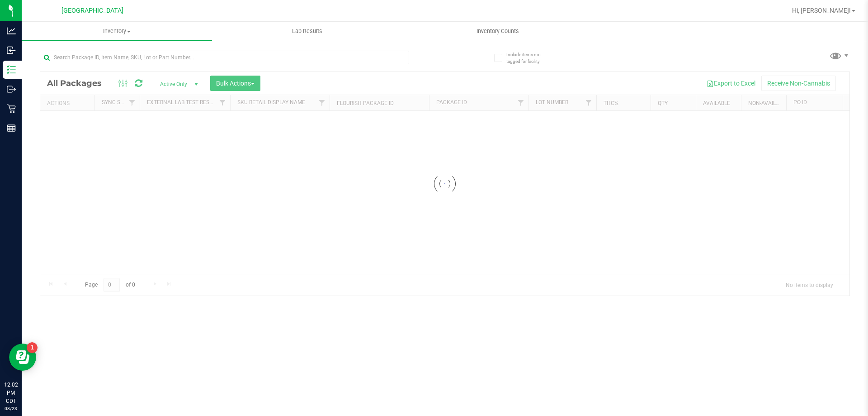 This screenshot has width=868, height=416. Describe the element at coordinates (529, 58) in the screenshot. I see `span: Include items not tagged for facility` at that location.